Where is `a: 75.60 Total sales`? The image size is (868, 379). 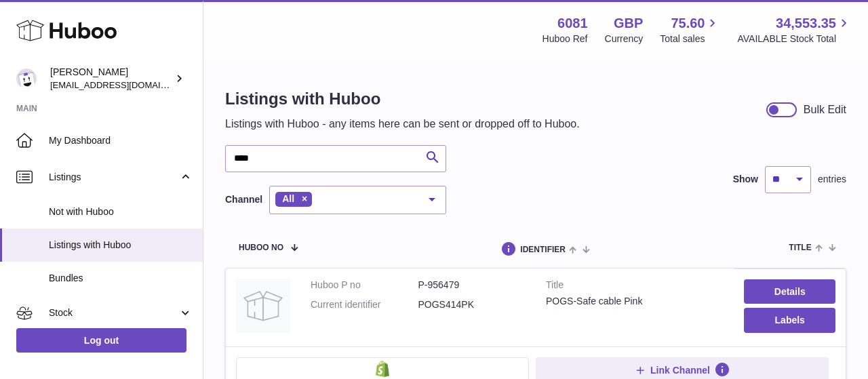 a: 75.60 Total sales is located at coordinates (690, 30).